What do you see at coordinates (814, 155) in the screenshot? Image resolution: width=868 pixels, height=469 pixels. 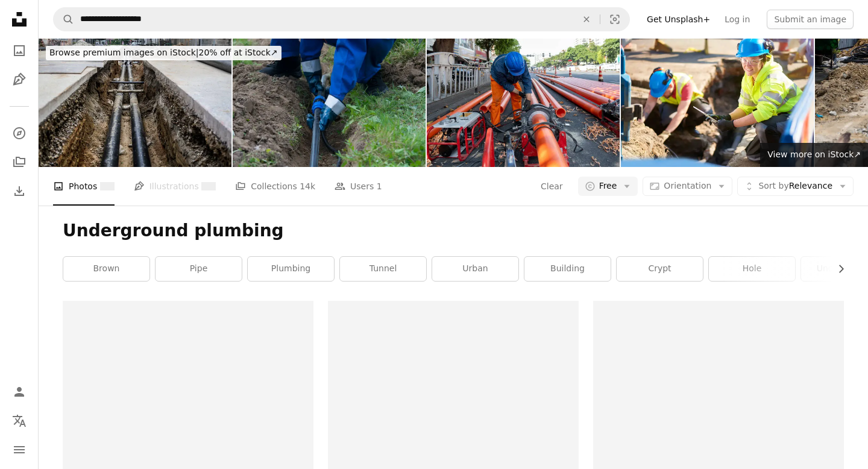 I see `a: View more on iStock↗` at bounding box center [814, 155].